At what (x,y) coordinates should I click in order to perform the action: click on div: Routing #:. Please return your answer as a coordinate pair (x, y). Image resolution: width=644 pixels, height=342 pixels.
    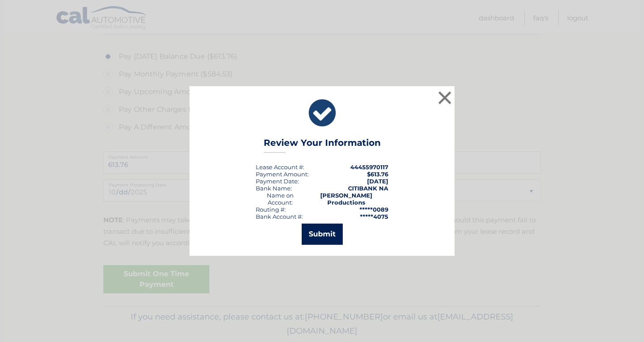
    Looking at the image, I should click on (271, 210).